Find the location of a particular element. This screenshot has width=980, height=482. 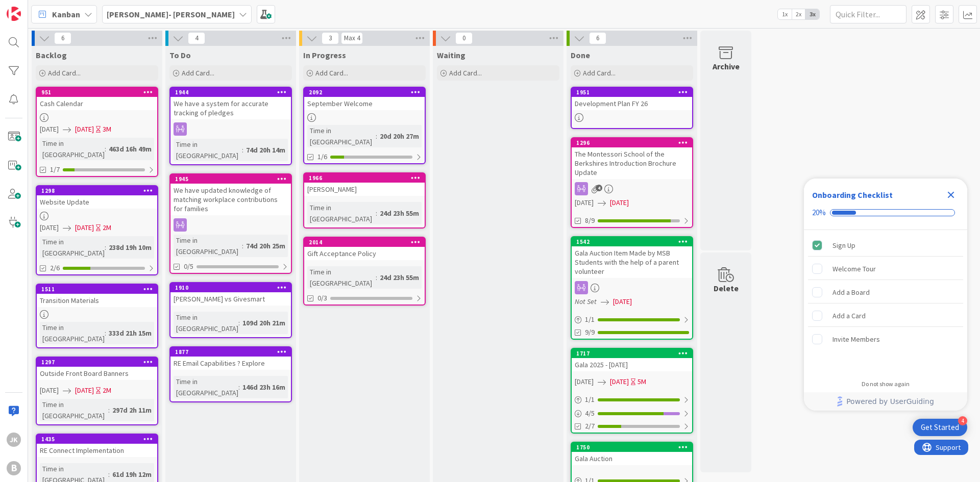

div: 1951 is located at coordinates (634, 92).